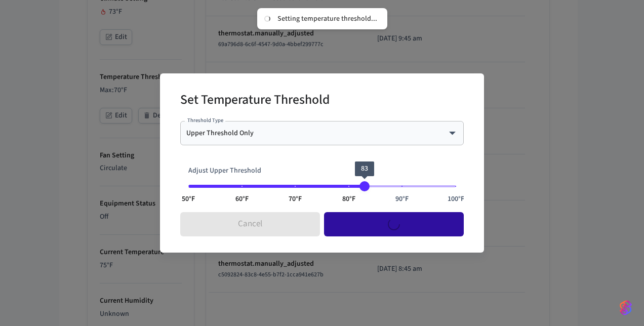 This screenshot has height=326, width=644. Describe the element at coordinates (349, 199) in the screenshot. I see `span: 80°F` at that location.